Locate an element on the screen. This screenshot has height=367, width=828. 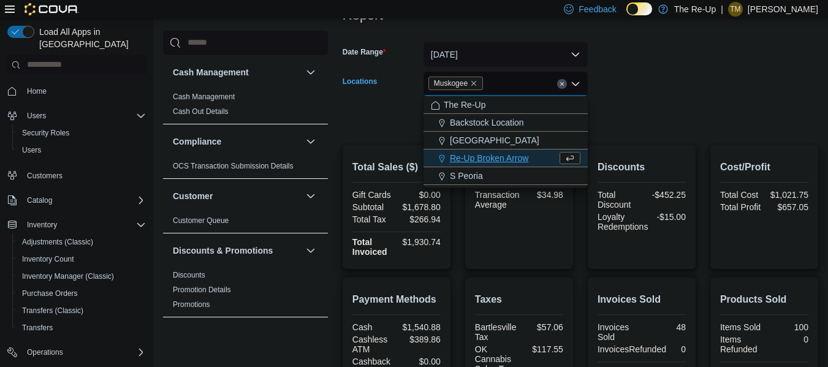
button: Remove Muskogee from selection in this group is located at coordinates (474, 83).